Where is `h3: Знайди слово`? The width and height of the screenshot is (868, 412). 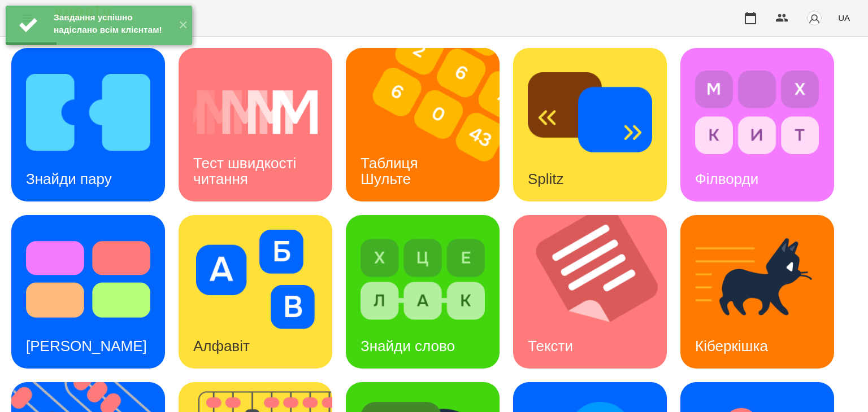 h3: Знайди слово is located at coordinates (408, 346).